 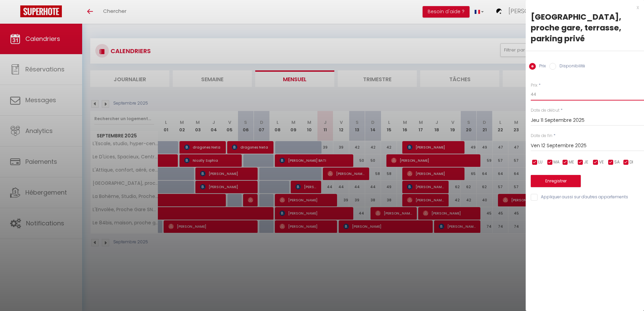 I want to click on span: DI, so click(x=631, y=162).